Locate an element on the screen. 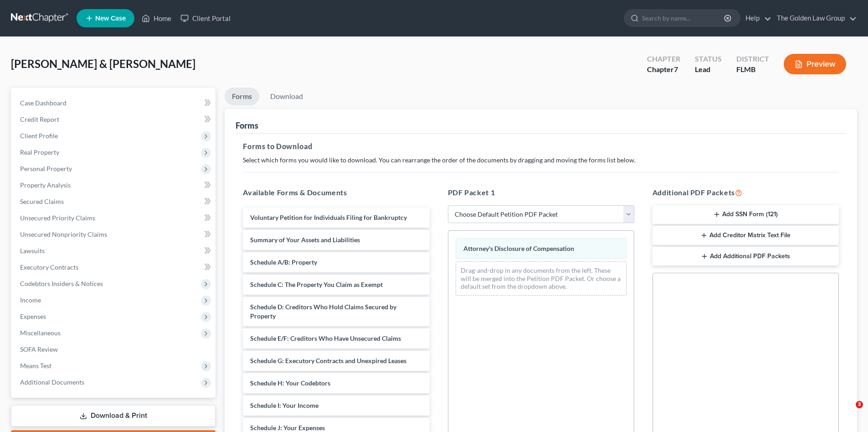 The height and width of the screenshot is (432, 868). a: Home is located at coordinates (156, 18).